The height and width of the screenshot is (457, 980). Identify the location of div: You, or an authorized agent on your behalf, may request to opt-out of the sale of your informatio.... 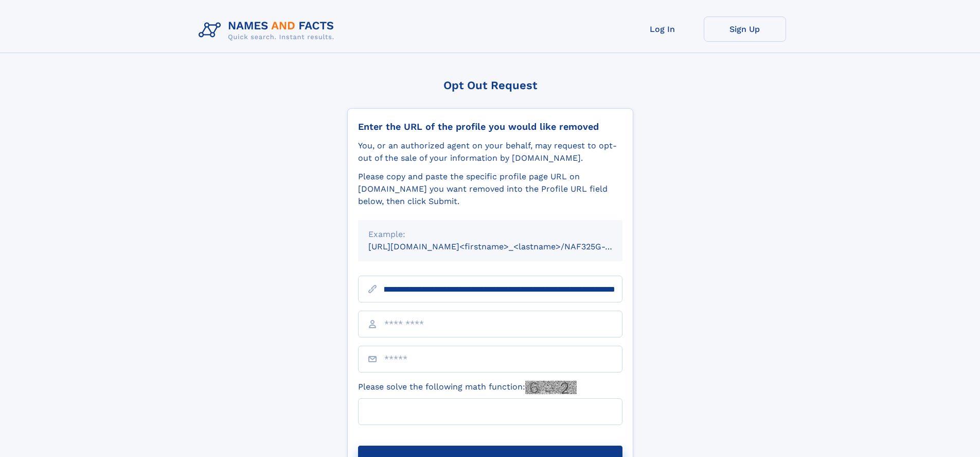
(490, 152).